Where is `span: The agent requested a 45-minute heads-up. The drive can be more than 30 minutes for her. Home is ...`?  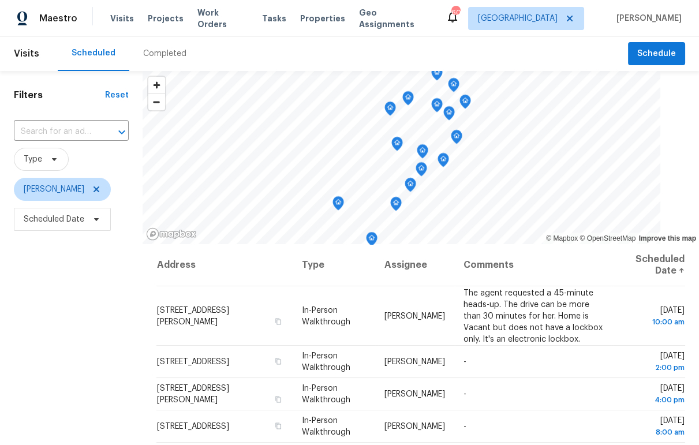 span: The agent requested a 45-minute heads-up. The drive can be more than 30 minutes for her. Home is ... is located at coordinates (533, 316).